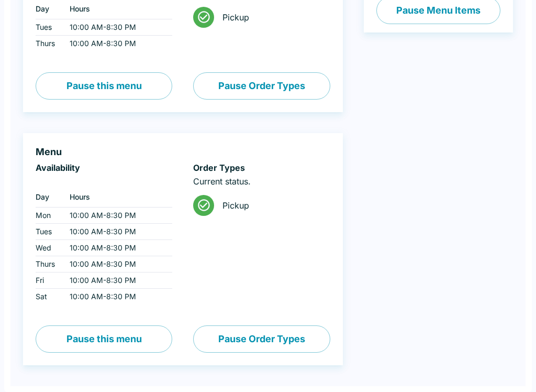 This screenshot has height=392, width=536. I want to click on td: Mon, so click(49, 215).